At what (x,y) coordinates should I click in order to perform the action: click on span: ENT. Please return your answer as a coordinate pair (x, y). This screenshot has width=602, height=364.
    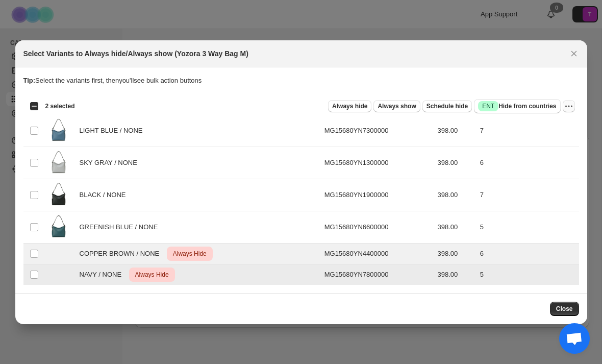
    Looking at the image, I should click on (488, 106).